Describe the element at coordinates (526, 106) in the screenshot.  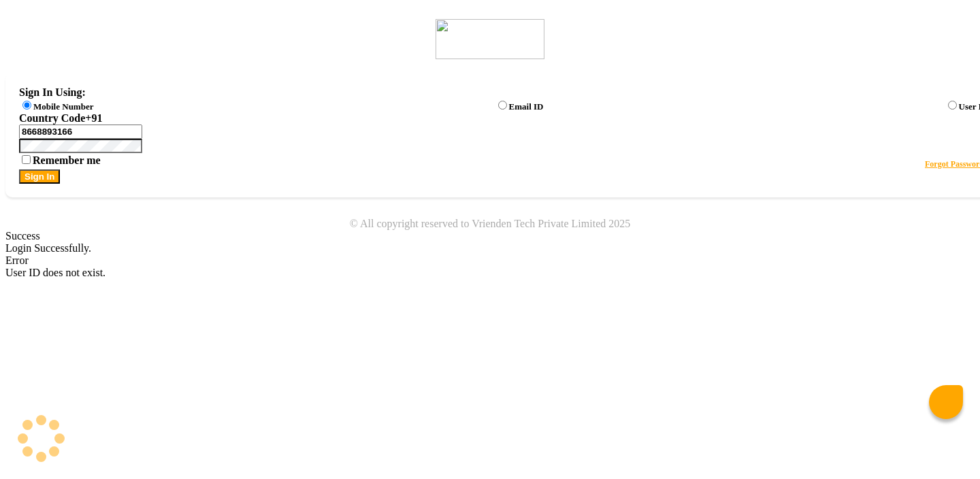
I see `label: Email ID` at that location.